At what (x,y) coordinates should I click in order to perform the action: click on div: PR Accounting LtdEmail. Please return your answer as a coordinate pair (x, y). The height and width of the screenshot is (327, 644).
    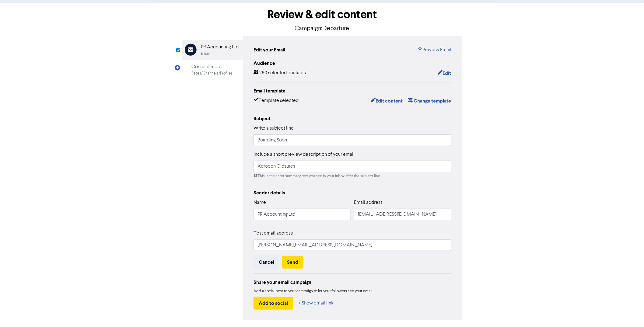
    Looking at the image, I should click on (212, 50).